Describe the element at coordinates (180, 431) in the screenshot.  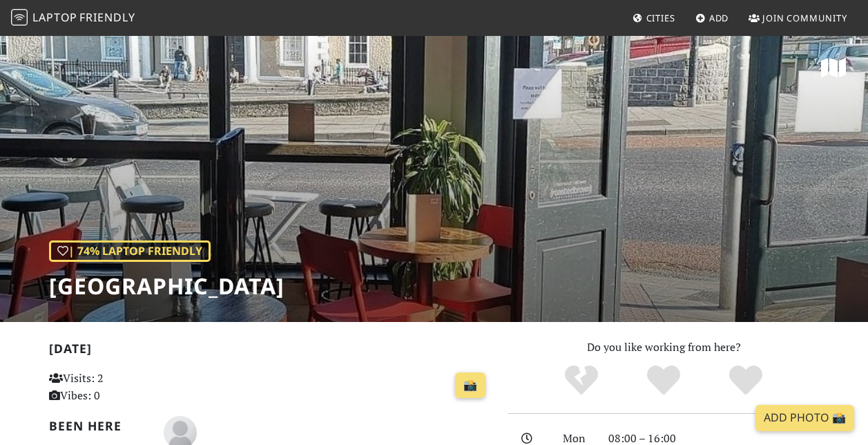
I see `span: Gillian Maxwell` at that location.